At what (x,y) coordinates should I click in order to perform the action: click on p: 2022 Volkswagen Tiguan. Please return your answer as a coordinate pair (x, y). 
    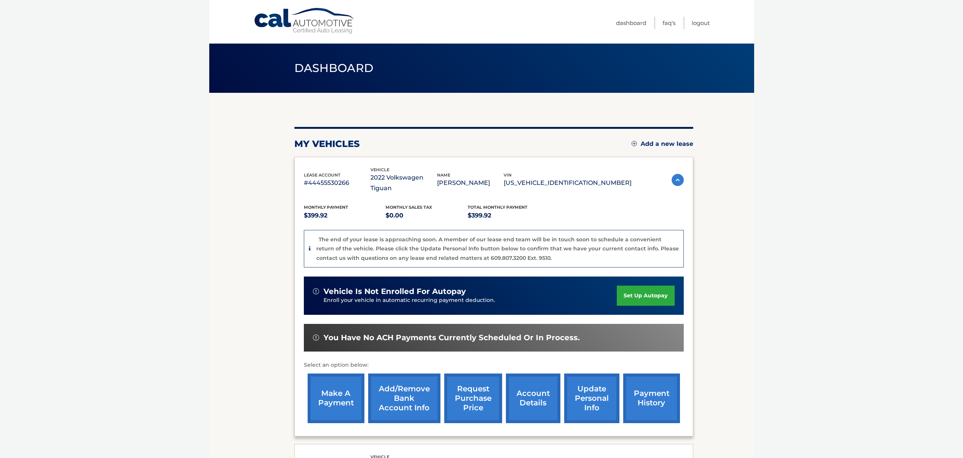
    Looking at the image, I should click on (404, 183).